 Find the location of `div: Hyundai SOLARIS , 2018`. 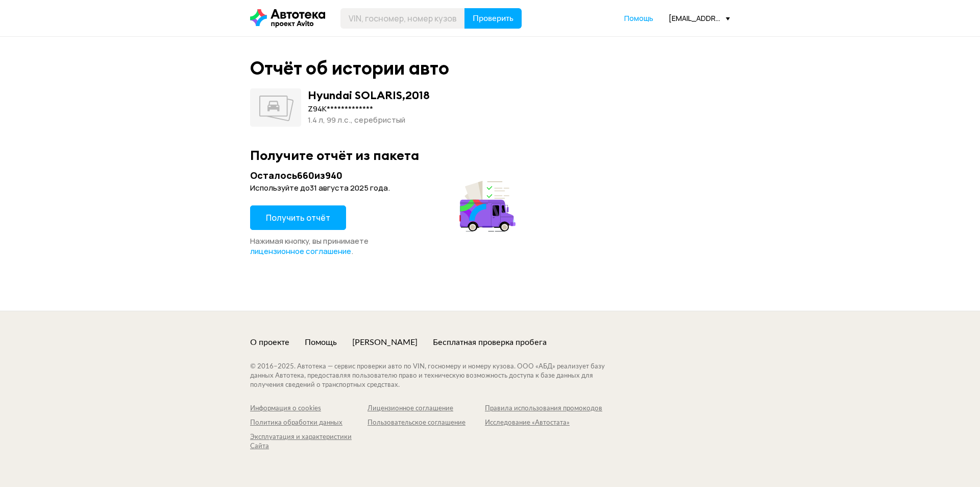

div: Hyundai SOLARIS , 2018 is located at coordinates (369, 95).